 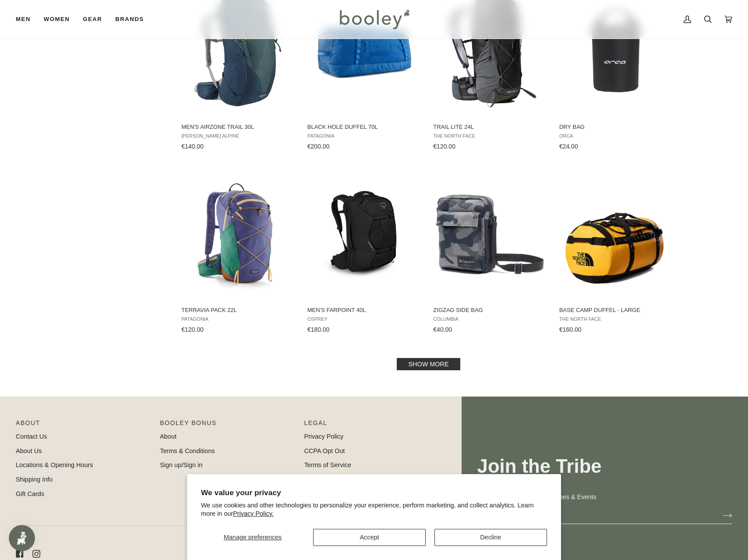 What do you see at coordinates (364, 252) in the screenshot?
I see `a: Men's Farpoint 40L` at bounding box center [364, 252].